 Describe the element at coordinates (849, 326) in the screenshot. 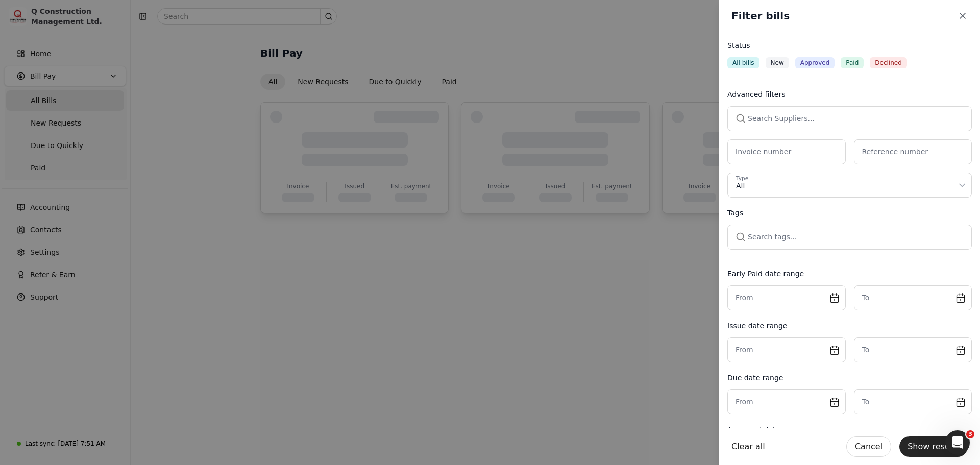

I see `div: Issue date range` at that location.